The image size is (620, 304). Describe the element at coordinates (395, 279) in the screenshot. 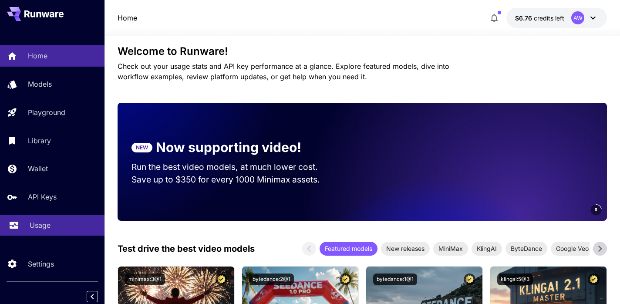

I see `button: bytedance:1@1` at that location.